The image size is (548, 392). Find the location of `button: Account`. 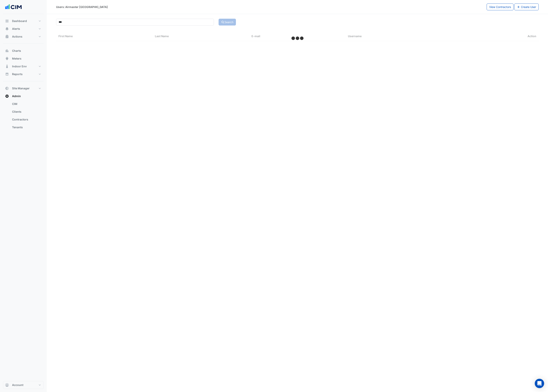

button: Account is located at coordinates (23, 385).